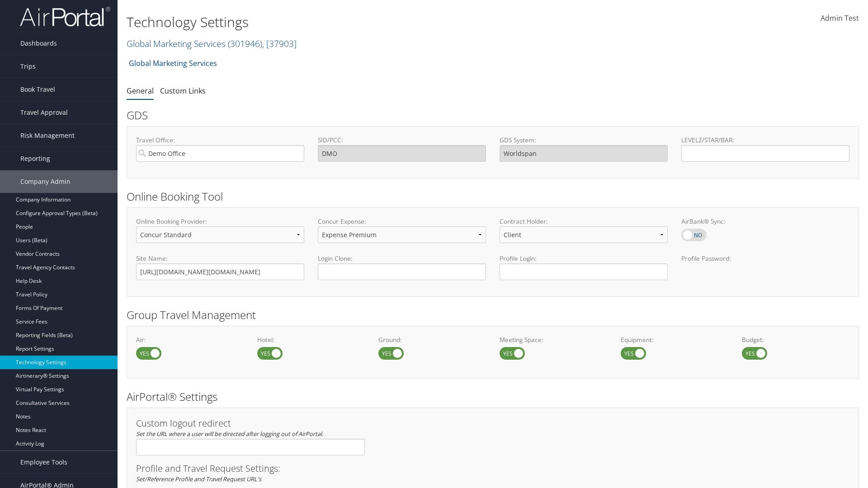 This screenshot has height=488, width=868. I want to click on img: airportal-logo.png, so click(65, 16).